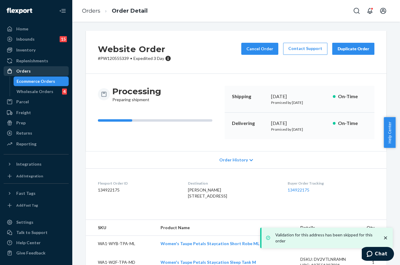  I want to click on a: Order Detail, so click(130, 11).